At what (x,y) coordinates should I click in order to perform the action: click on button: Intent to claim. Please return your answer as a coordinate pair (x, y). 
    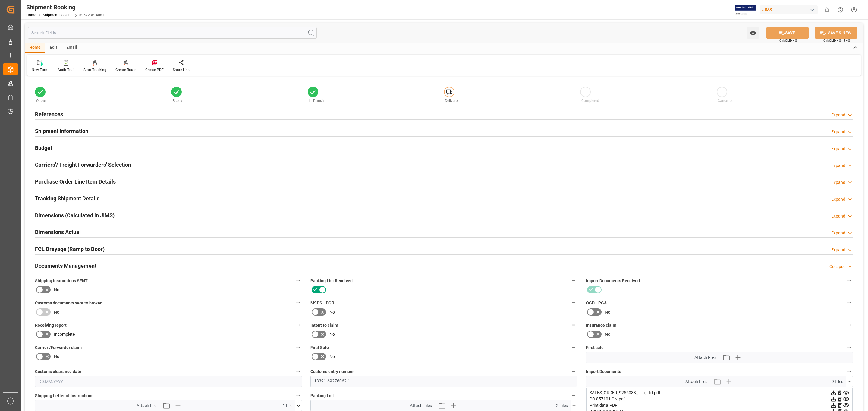
    Looking at the image, I should click on (573, 325).